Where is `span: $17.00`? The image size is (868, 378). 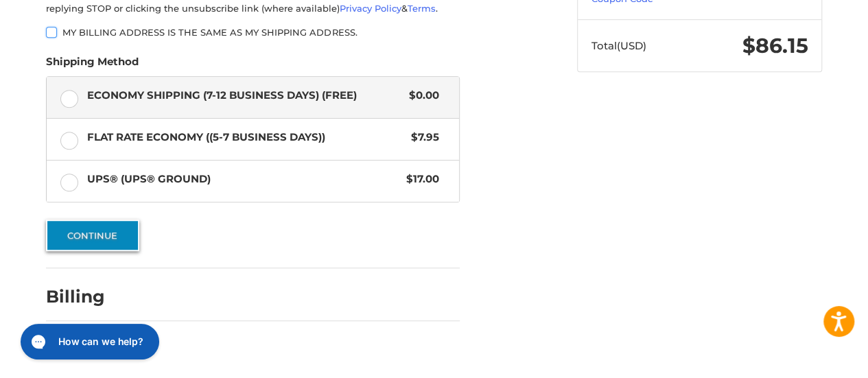 span: $17.00 is located at coordinates (419, 179).